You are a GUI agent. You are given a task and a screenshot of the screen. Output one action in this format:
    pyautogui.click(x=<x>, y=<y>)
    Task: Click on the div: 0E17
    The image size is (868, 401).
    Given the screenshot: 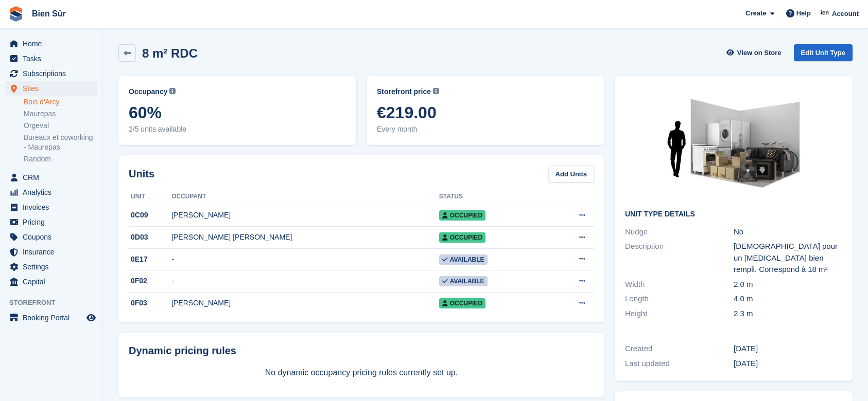 What is the action you would take?
    pyautogui.click(x=150, y=259)
    